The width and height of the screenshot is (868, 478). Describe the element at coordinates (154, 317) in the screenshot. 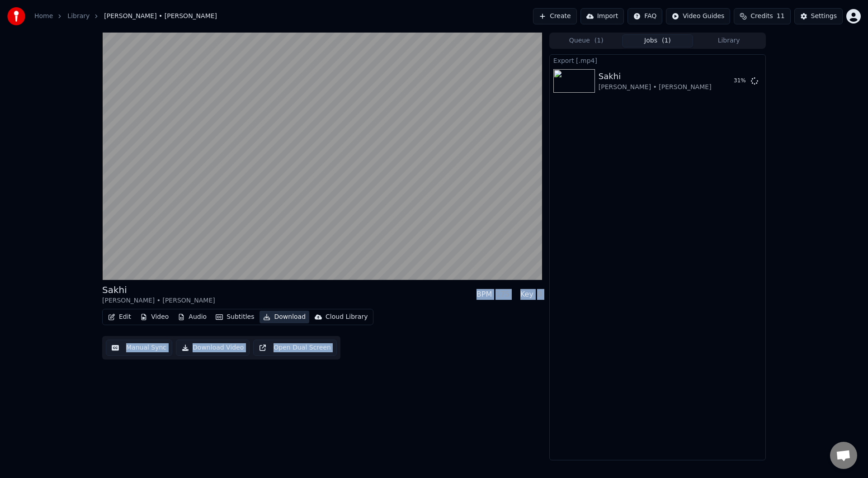

I see `button: Video` at that location.